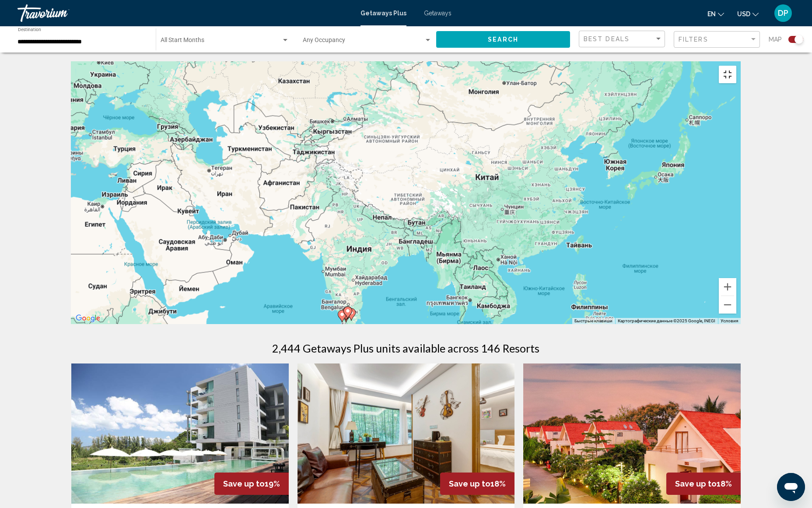  I want to click on a: Условия, so click(730, 321).